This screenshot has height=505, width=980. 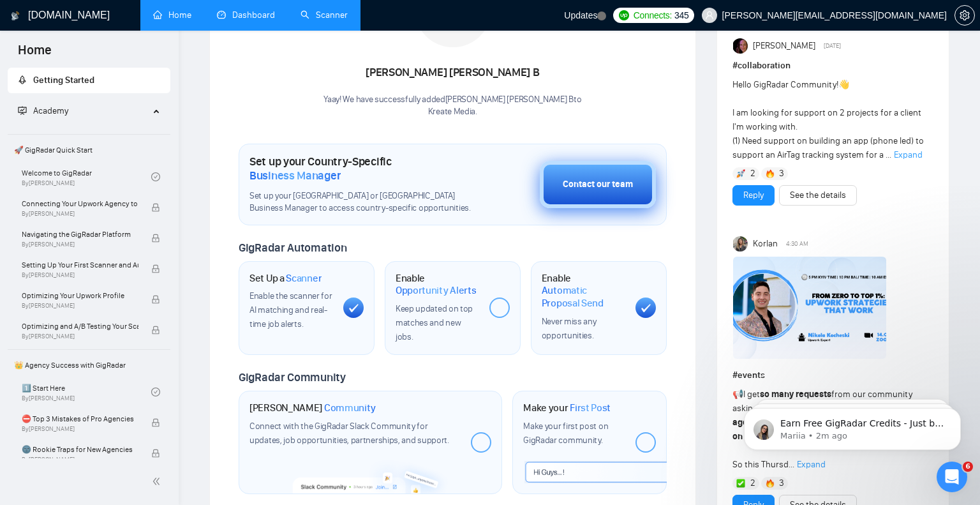 What do you see at coordinates (89, 365) in the screenshot?
I see `span: 👑 Agency Success with GigRadar` at bounding box center [89, 365].